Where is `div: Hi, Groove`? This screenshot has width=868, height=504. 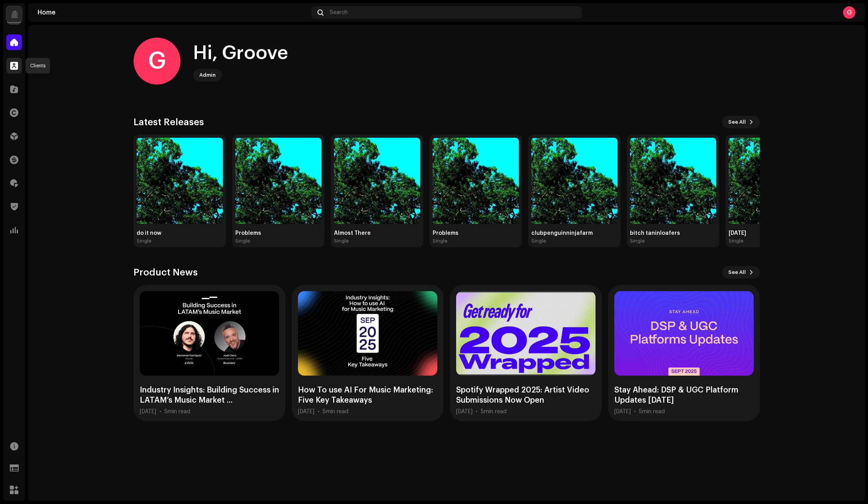 div: Hi, Groove is located at coordinates (240, 53).